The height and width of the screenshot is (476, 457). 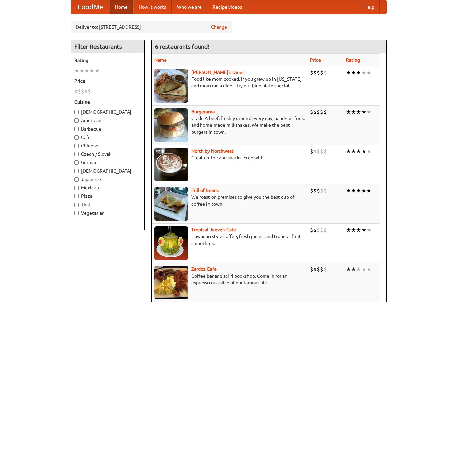 What do you see at coordinates (171, 204) in the screenshot?
I see `img: beans.jpg` at bounding box center [171, 204].